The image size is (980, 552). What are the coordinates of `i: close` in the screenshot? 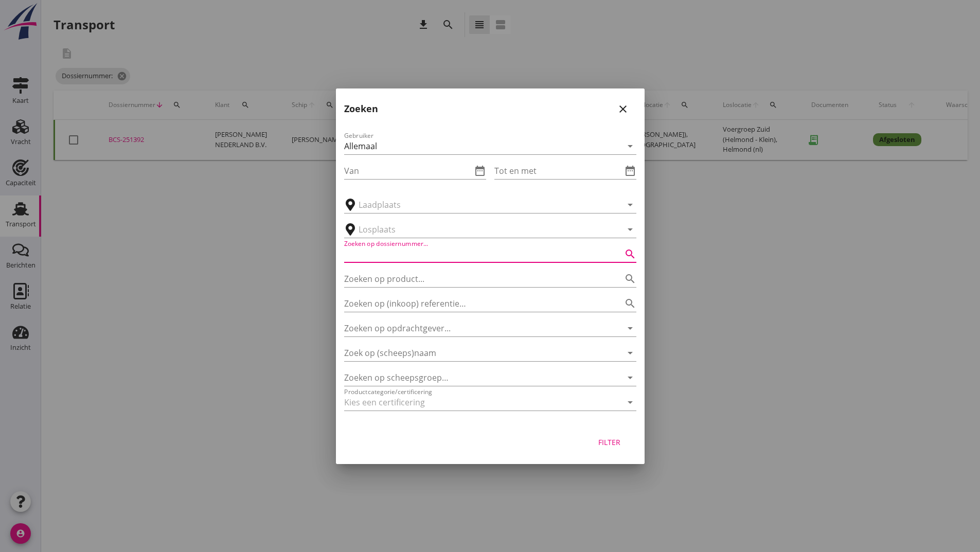 It's located at (623, 109).